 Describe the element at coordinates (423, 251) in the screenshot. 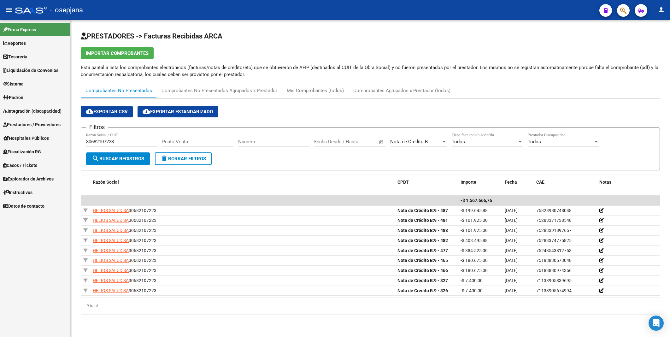

I see `strong: 9 - 477` at that location.